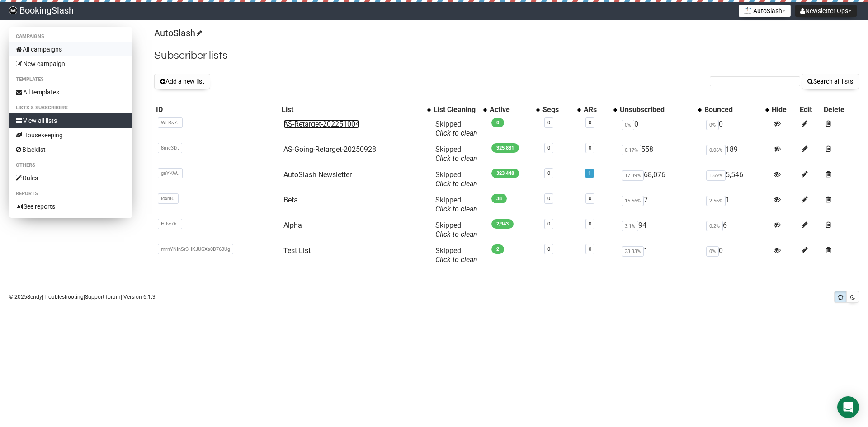 Image resolution: width=868 pixels, height=427 pixels. Describe the element at coordinates (290, 200) in the screenshot. I see `a: Beta` at that location.